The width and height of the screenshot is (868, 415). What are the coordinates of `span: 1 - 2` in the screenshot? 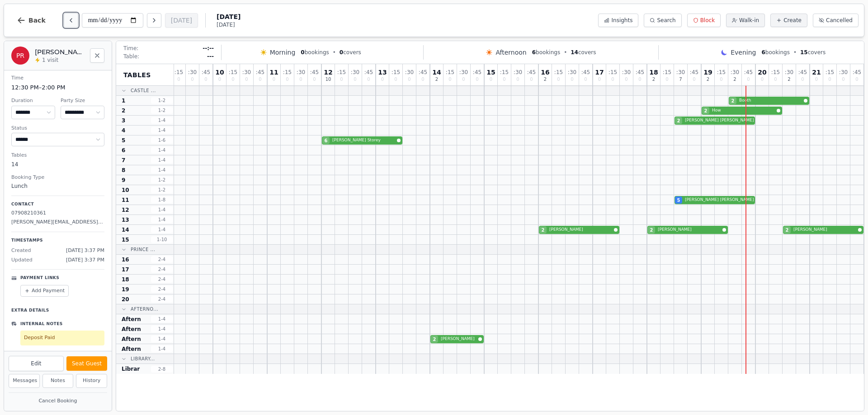 It's located at (162, 180).